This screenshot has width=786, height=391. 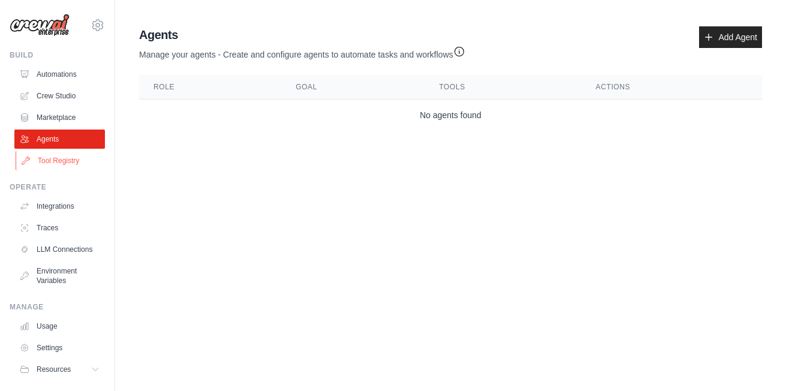 I want to click on a: LLM Connections, so click(x=59, y=250).